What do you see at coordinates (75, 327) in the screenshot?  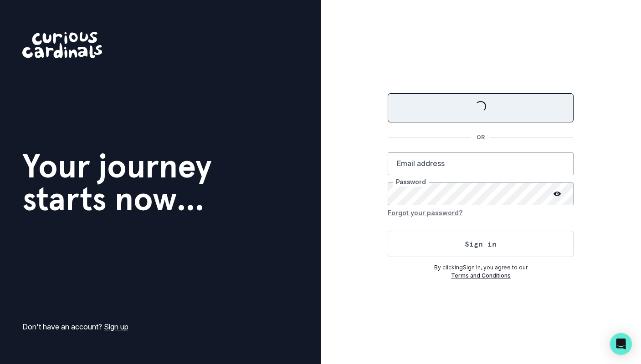 I see `p: Don't have an account?` at bounding box center [75, 327].